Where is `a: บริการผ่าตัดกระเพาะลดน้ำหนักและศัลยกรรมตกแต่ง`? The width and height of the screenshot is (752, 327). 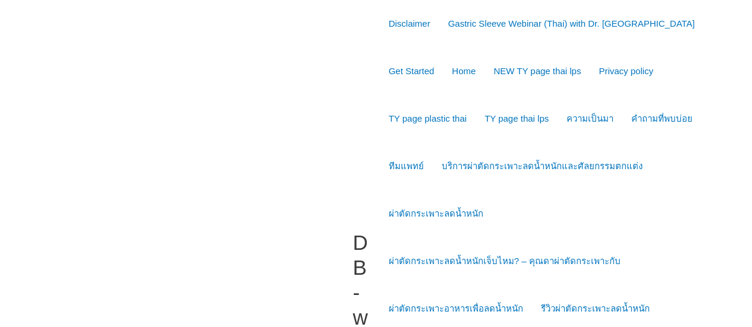 a: บริการผ่าตัดกระเพาะลดน้ำหนักและศัลยกรรมตกแต่ง is located at coordinates (542, 166).